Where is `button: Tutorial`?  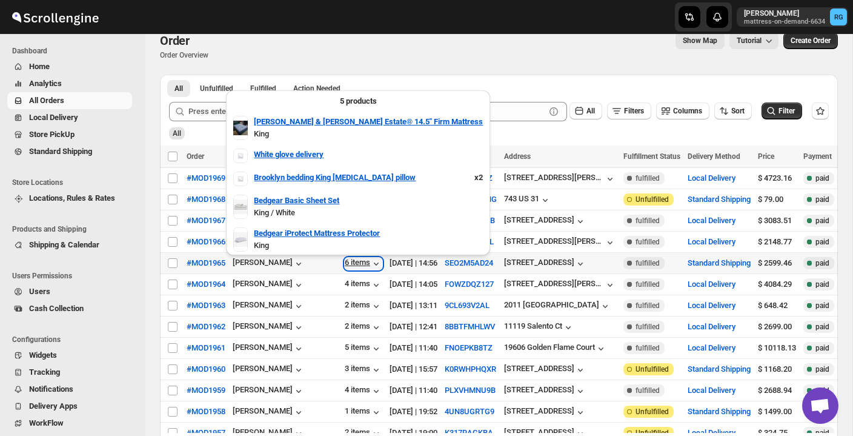 button: Tutorial is located at coordinates (754, 41).